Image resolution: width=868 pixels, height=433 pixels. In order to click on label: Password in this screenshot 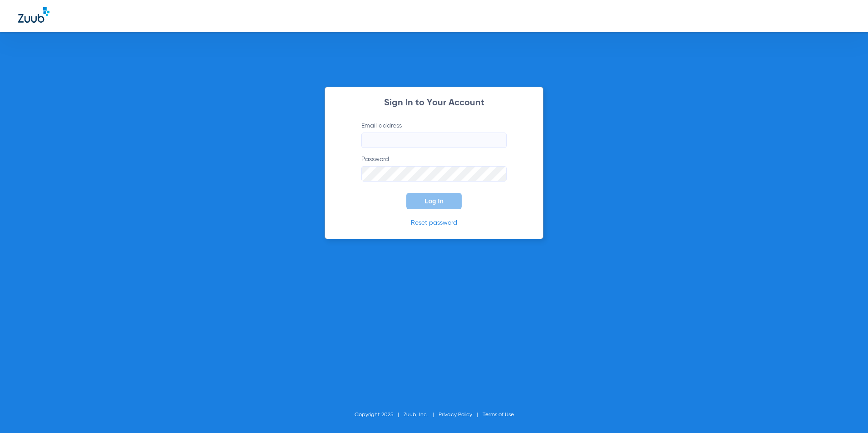, I will do `click(434, 168)`.